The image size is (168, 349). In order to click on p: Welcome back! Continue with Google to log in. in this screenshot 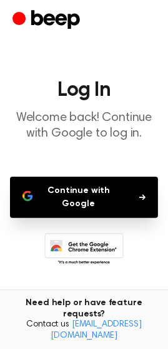, I will do `click(84, 126)`.